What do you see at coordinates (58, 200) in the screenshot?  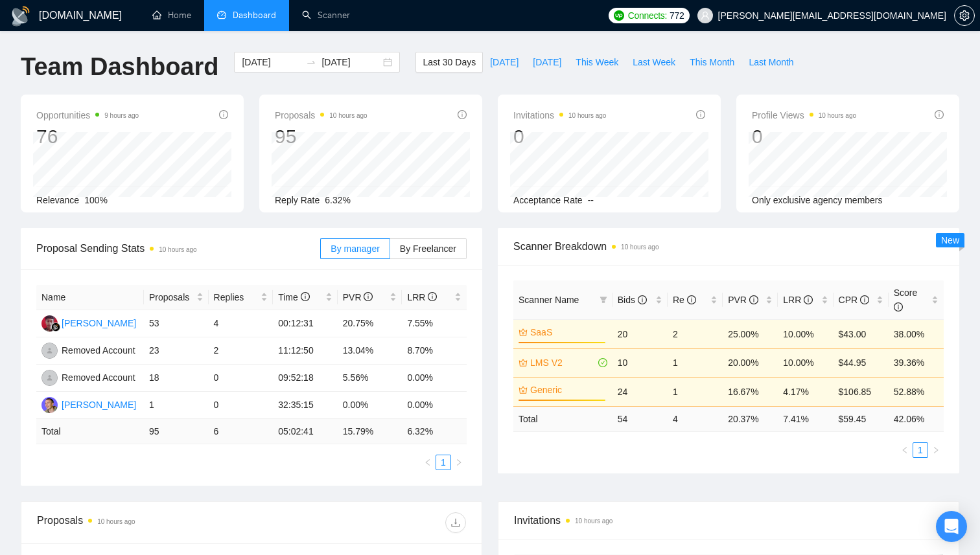 I see `span: Relevance` at bounding box center [58, 200].